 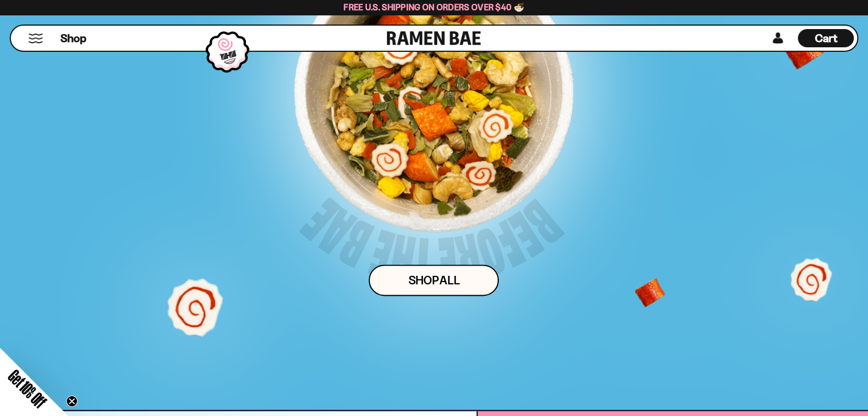 What do you see at coordinates (826, 38) in the screenshot?
I see `span: Cart` at bounding box center [826, 38].